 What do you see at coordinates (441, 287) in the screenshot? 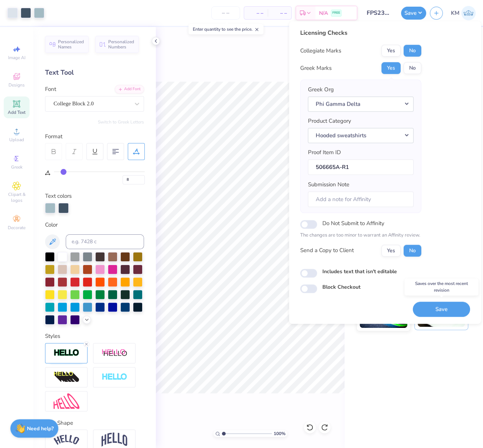
I see `div: Saves over the most recent revision` at bounding box center [441, 287].